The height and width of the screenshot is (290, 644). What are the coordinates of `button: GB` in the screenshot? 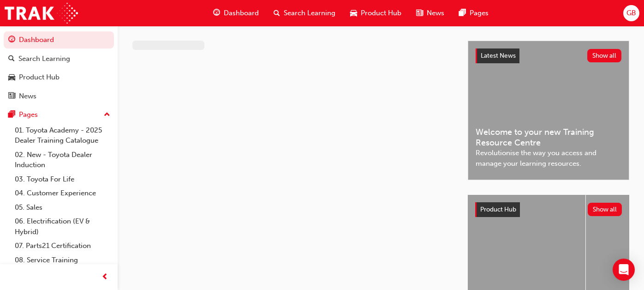 It's located at (631, 13).